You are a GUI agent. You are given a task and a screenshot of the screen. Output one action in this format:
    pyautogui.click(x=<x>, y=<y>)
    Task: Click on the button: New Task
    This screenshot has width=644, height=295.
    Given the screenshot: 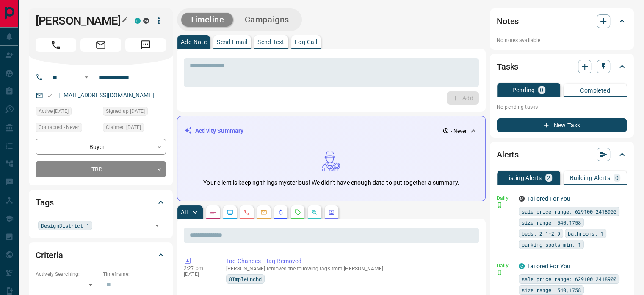 What is the action you would take?
    pyautogui.click(x=562, y=125)
    